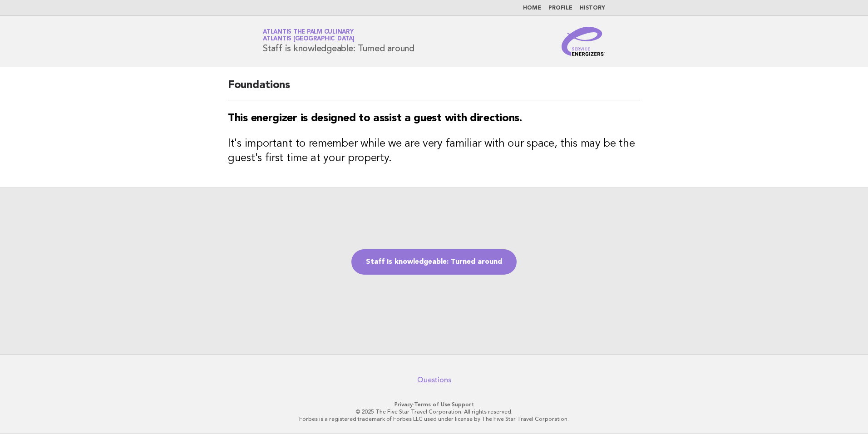 The image size is (868, 434). Describe the element at coordinates (434, 89) in the screenshot. I see `h2: Foundations` at that location.